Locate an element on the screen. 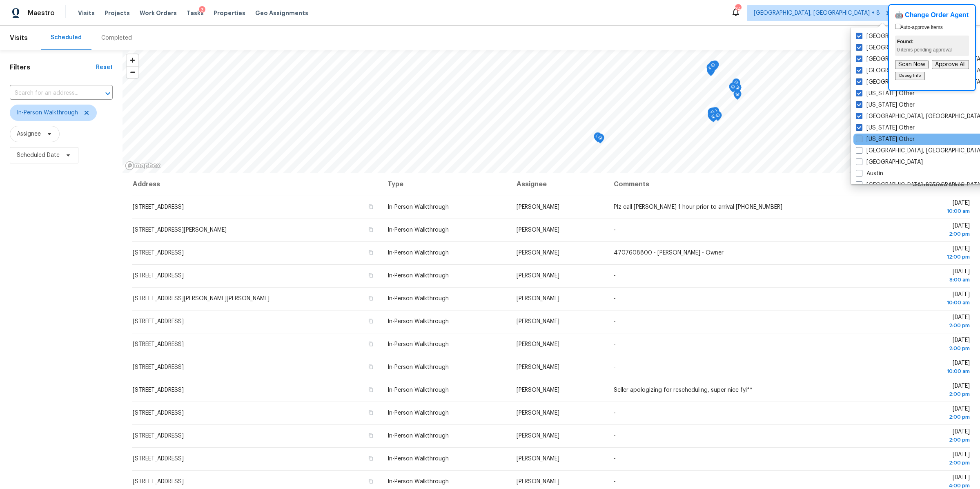 Image resolution: width=980 pixels, height=489 pixels. div: 34 is located at coordinates (737, 9).